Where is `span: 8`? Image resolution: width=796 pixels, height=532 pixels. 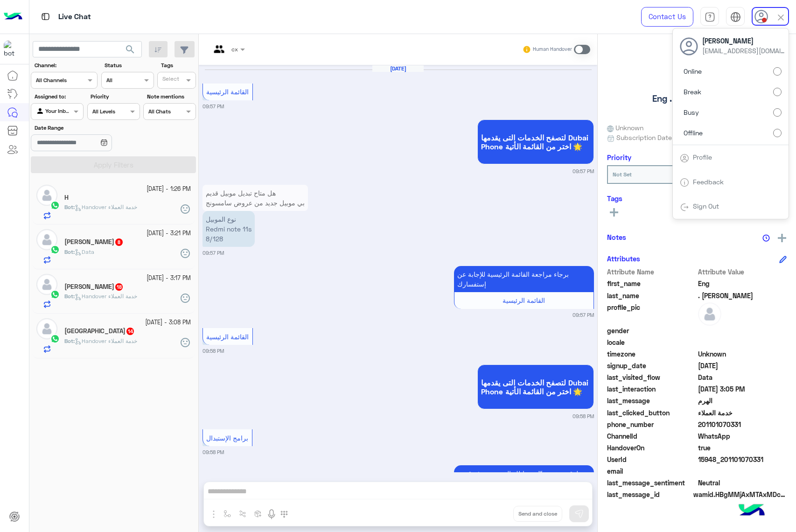
span: 8 is located at coordinates (119, 242).